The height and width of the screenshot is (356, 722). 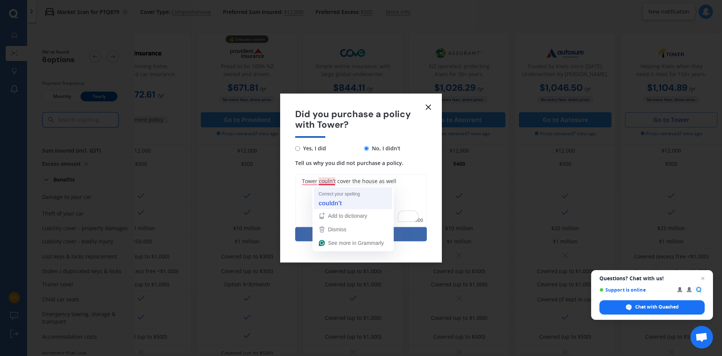 I want to click on span: No, I didn't, so click(x=385, y=148).